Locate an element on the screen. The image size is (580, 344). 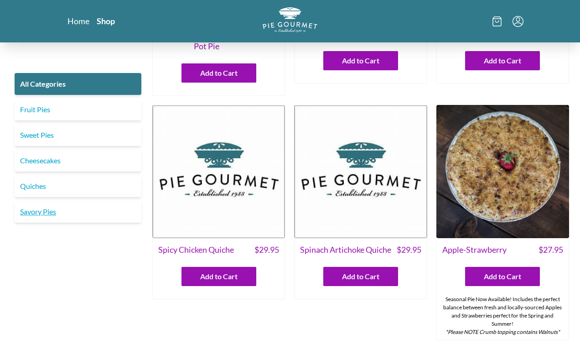
span: Spicy Chicken Quiche is located at coordinates (196, 249).